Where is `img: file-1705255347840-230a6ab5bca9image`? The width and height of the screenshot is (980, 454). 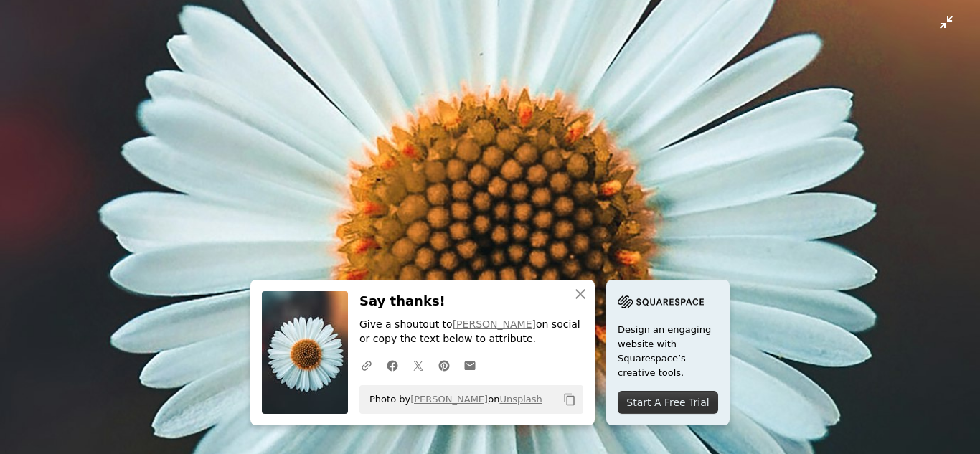 img: file-1705255347840-230a6ab5bca9image is located at coordinates (660, 302).